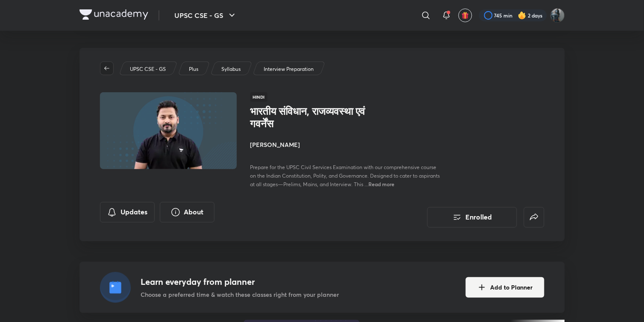 This screenshot has height=322, width=644. What do you see at coordinates (259, 97) in the screenshot?
I see `span: Hindi` at bounding box center [259, 97].